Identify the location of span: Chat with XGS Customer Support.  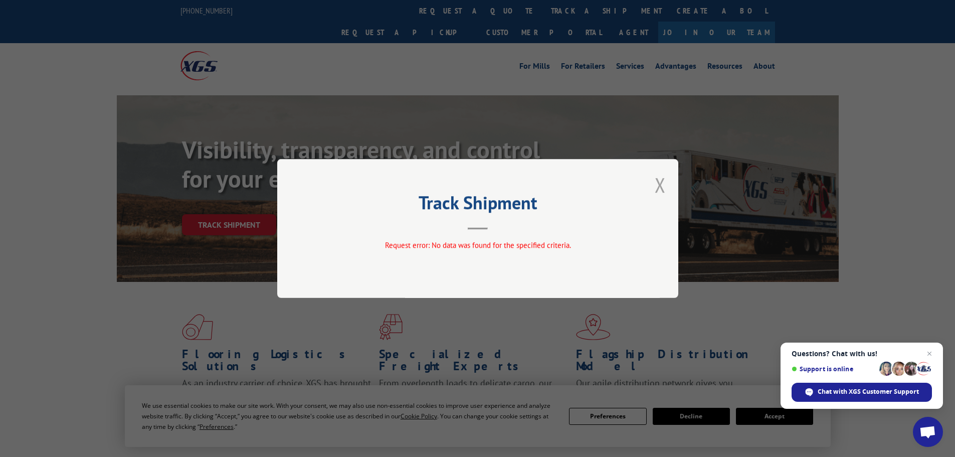
(868, 391).